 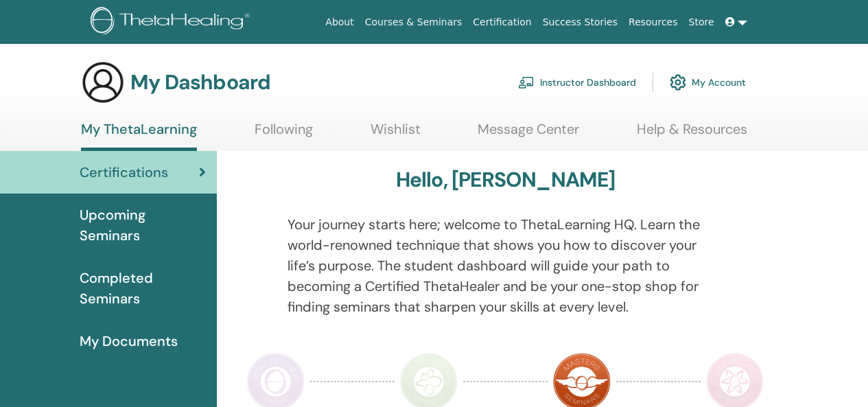 I want to click on a: Success Stories, so click(x=580, y=22).